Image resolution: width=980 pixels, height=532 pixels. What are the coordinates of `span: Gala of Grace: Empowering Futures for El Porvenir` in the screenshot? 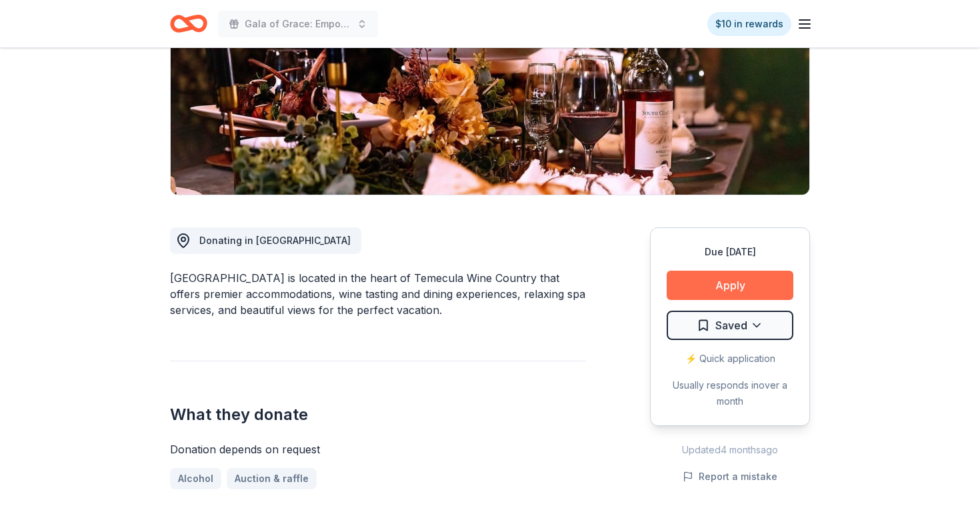 It's located at (299, 24).